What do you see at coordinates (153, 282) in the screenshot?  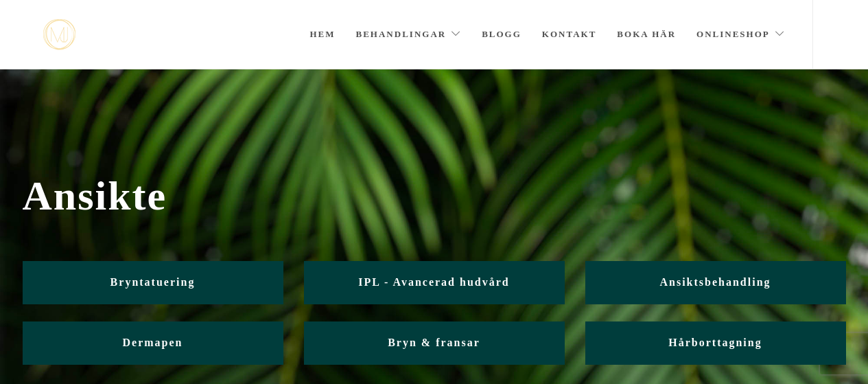 I see `span: Bryntatuering` at bounding box center [153, 282].